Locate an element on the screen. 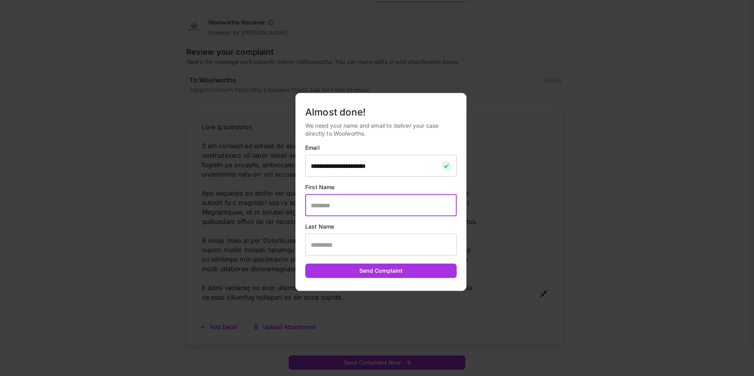  h5: Almost done! is located at coordinates (381, 112).